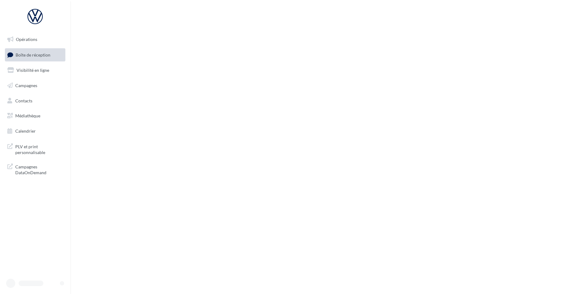 The image size is (584, 294). What do you see at coordinates (33, 70) in the screenshot?
I see `span: Visibilité en ligne` at bounding box center [33, 70].